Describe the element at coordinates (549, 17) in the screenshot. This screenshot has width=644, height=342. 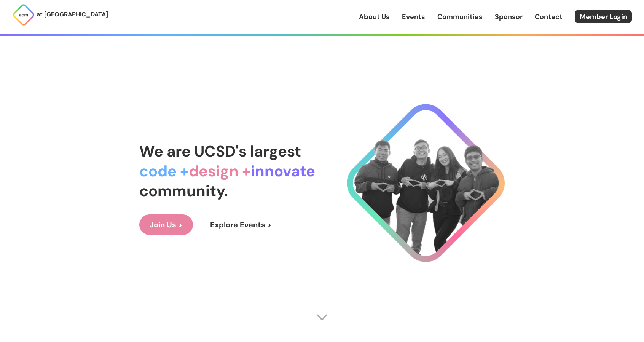
I see `a: Contact` at that location.